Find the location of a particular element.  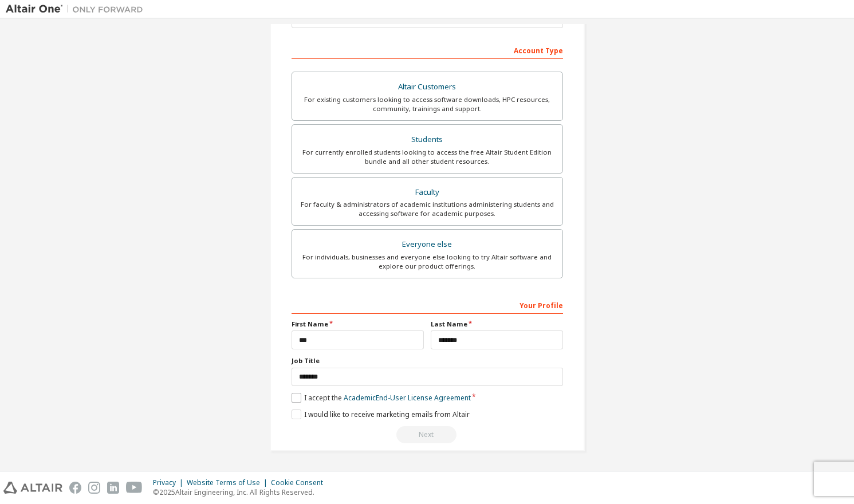

a: Academic End-User License Agreement is located at coordinates (407, 398).